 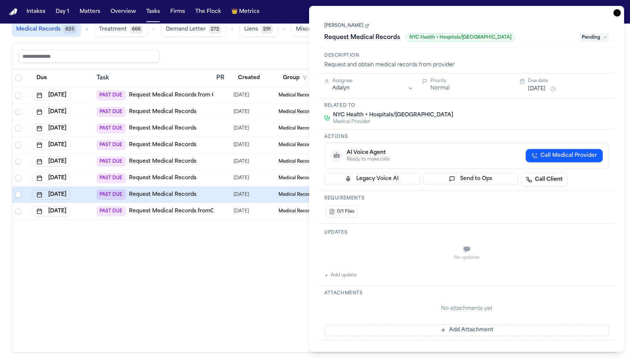 What do you see at coordinates (178, 12) in the screenshot?
I see `a: Firms` at bounding box center [178, 12].